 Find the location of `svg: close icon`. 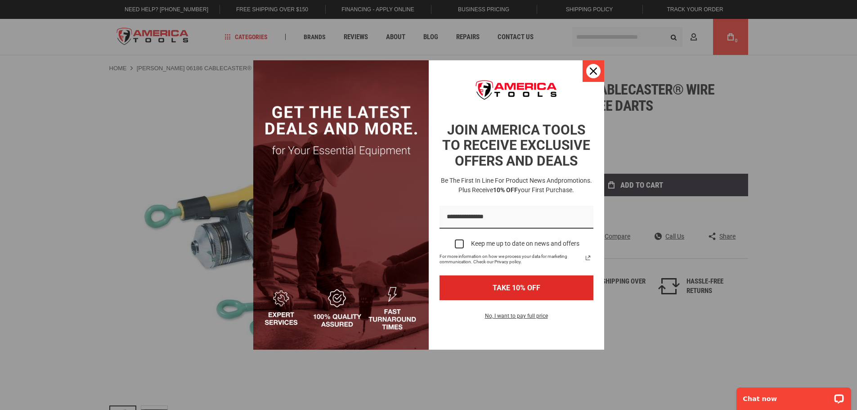

svg: close icon is located at coordinates (594, 71).